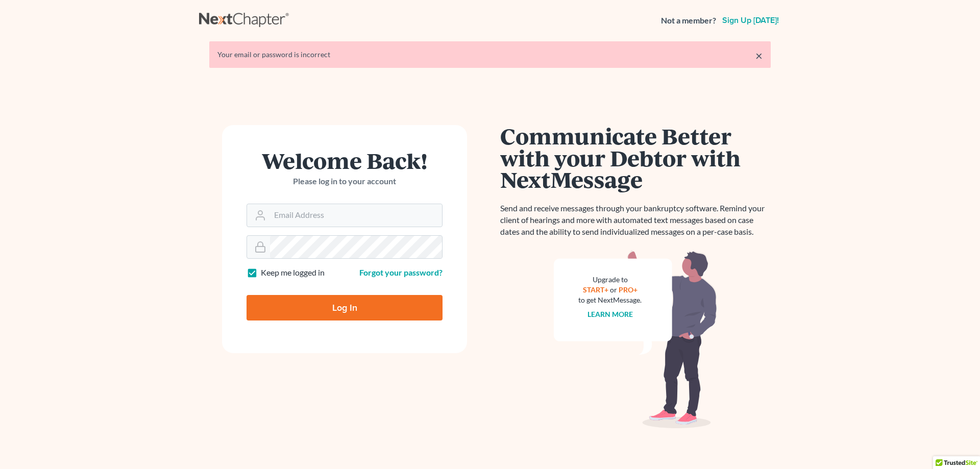 The height and width of the screenshot is (469, 980). Describe the element at coordinates (345, 308) in the screenshot. I see `input: Log In` at that location.